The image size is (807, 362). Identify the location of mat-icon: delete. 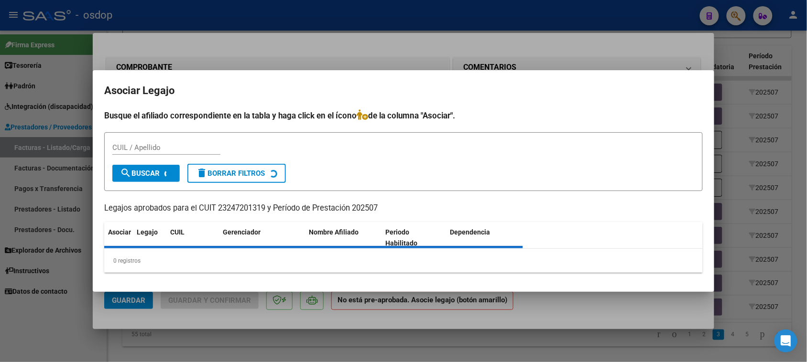
(202, 173).